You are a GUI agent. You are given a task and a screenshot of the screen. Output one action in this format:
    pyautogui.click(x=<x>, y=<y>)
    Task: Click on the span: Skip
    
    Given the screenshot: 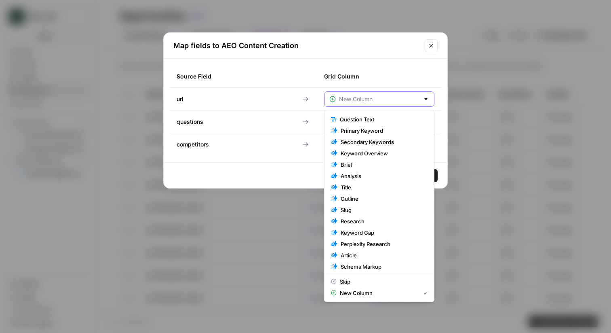 What is the action you would take?
    pyautogui.click(x=382, y=281)
    